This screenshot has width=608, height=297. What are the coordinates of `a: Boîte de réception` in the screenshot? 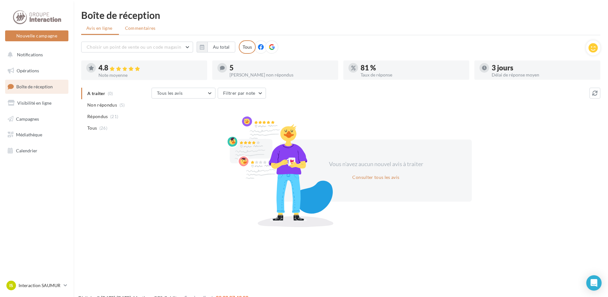 It's located at (37, 86).